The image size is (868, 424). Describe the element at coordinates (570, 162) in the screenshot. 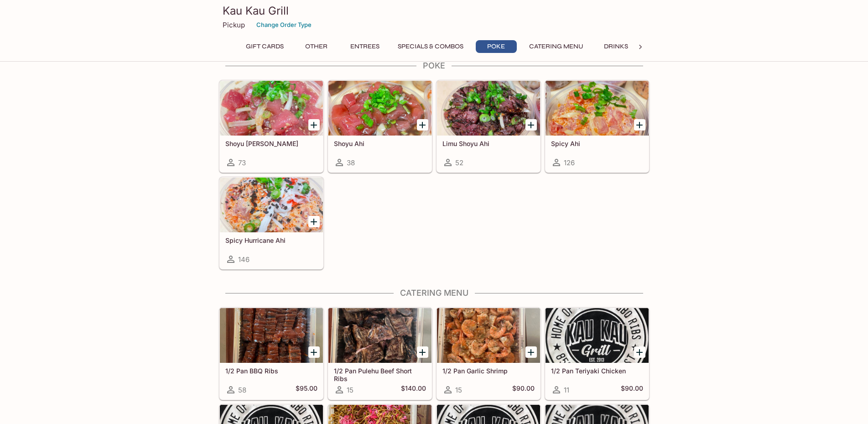

I see `span: 126` at that location.